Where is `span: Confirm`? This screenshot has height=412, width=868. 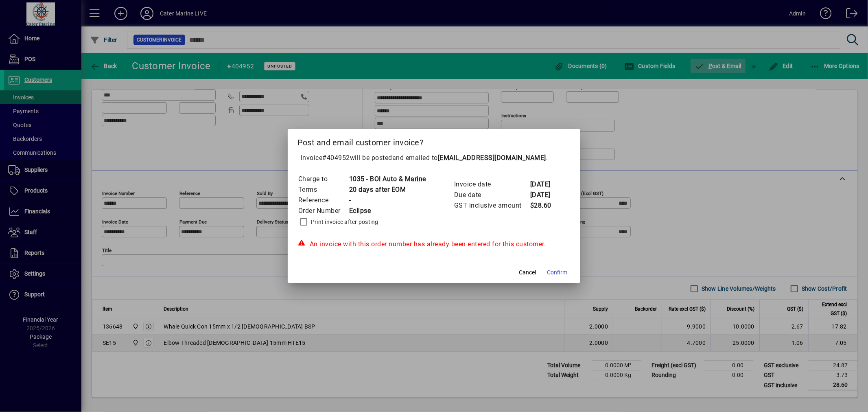
span: Confirm is located at coordinates (557, 272).